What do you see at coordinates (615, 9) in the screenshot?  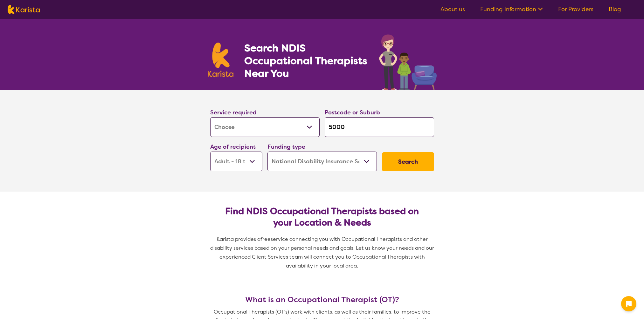 I see `a: Blog` at bounding box center [615, 9].